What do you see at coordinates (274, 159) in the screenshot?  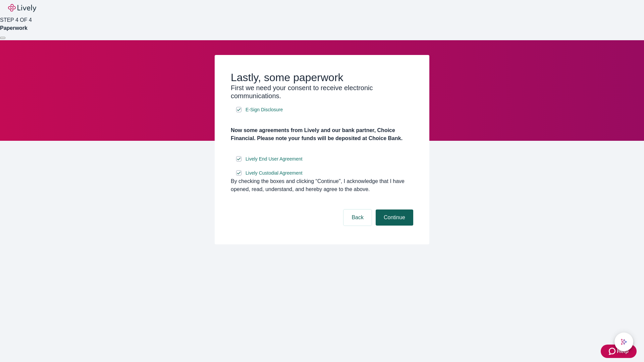 I see `span: Lively End User Agreement` at bounding box center [274, 159].